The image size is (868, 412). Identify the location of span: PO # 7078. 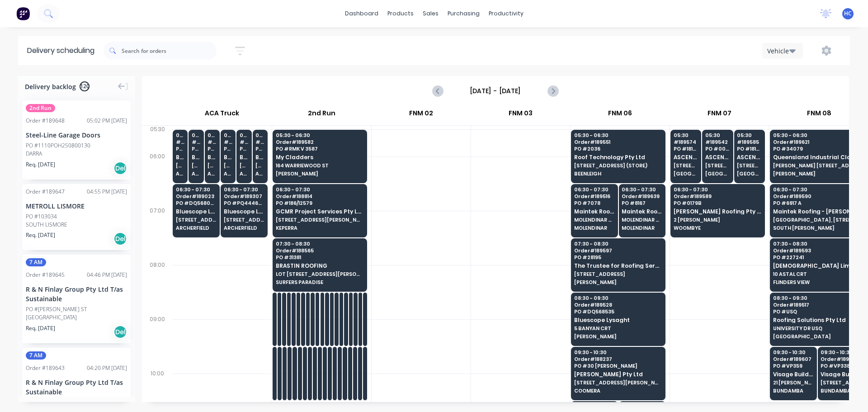
(594, 203).